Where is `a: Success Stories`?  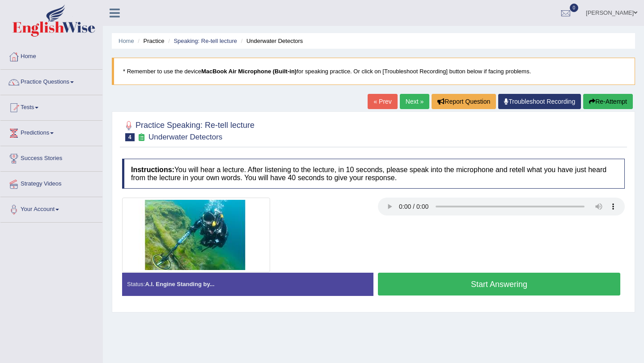
a: Success Stories is located at coordinates (51, 157).